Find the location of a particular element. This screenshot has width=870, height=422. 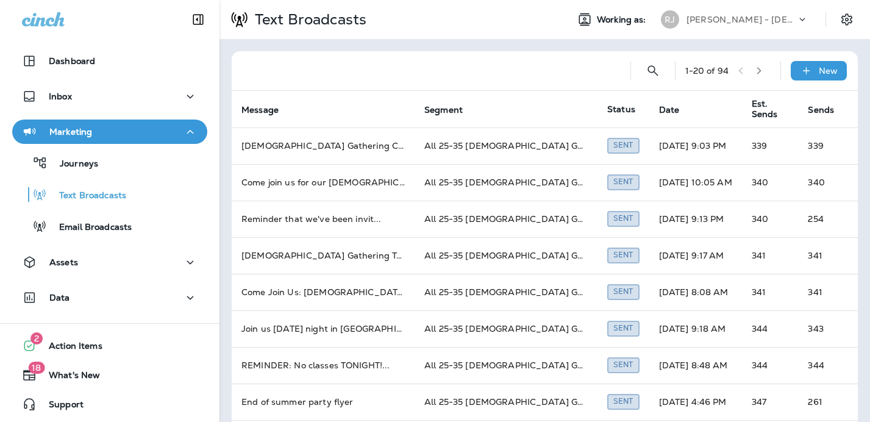

button: Dashboard is located at coordinates (110, 61).